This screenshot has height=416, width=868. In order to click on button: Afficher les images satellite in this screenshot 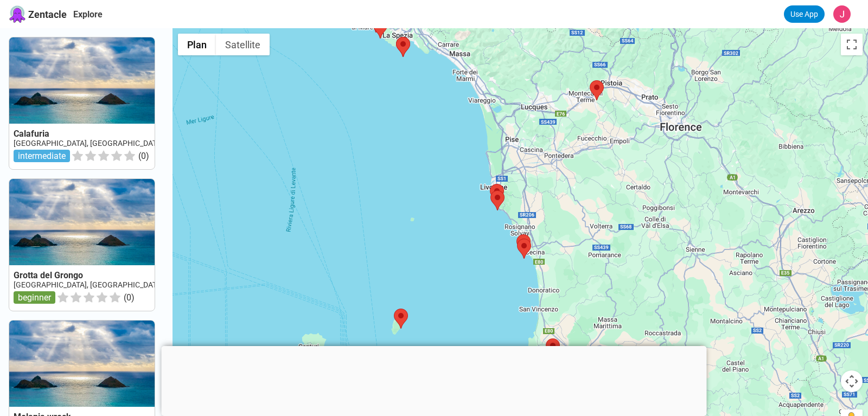, I will do `click(243, 45)`.